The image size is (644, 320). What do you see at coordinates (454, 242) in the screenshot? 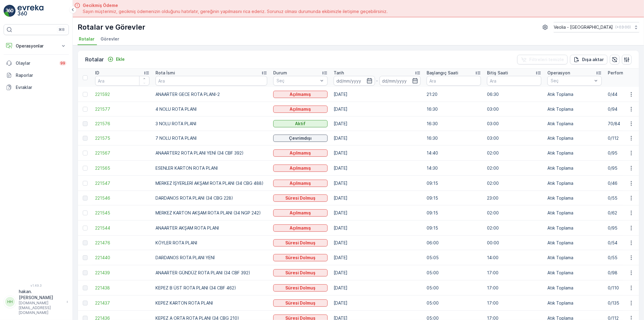
I see `td: 06:00` at bounding box center [454, 242].